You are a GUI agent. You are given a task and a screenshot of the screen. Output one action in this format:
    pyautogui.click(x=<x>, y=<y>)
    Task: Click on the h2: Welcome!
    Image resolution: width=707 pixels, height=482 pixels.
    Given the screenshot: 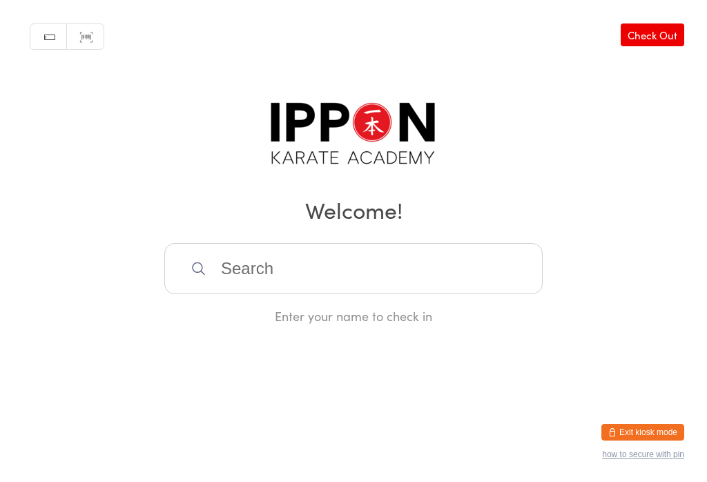 What is the action you would take?
    pyautogui.click(x=353, y=209)
    